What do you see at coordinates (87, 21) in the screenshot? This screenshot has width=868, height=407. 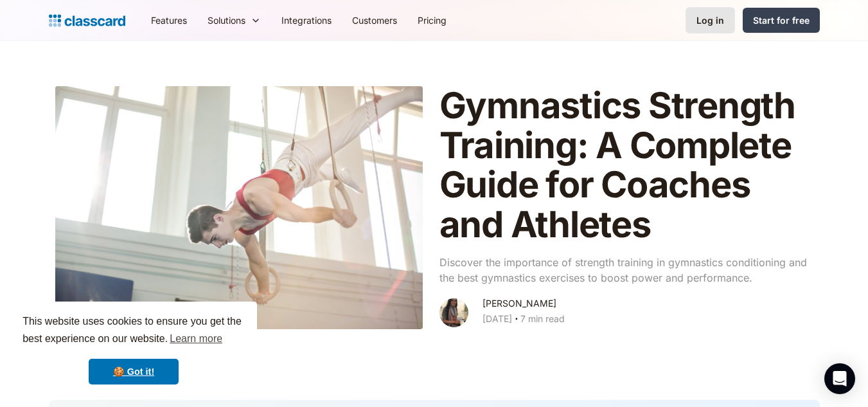 I see `a: home` at bounding box center [87, 21].